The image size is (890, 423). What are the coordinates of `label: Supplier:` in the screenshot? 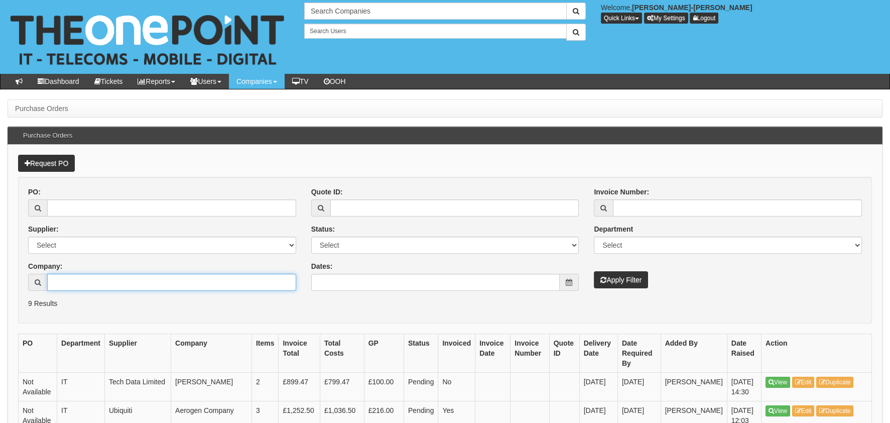 It's located at (43, 229).